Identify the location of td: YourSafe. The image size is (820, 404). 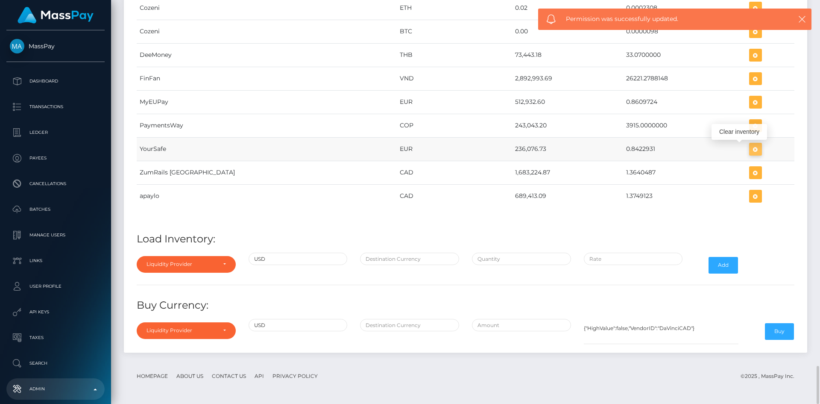
(267, 149).